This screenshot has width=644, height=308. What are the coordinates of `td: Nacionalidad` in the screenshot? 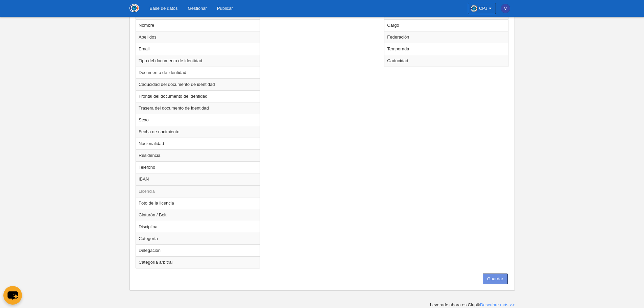 It's located at (198, 144).